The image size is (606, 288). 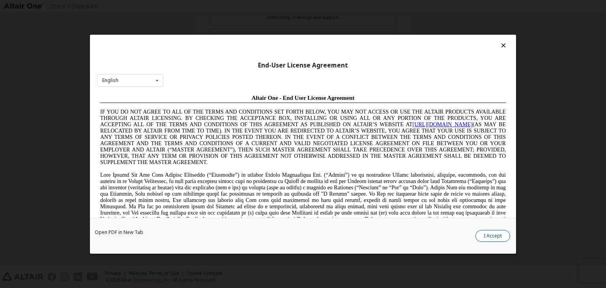 I want to click on a: Open PDF in New Tab, so click(x=119, y=233).